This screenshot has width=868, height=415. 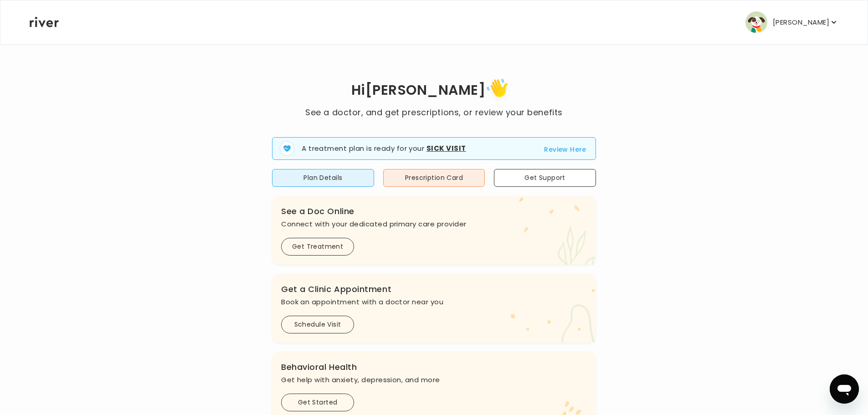 I want to click on p: Connect with your dedicated primary care provider, so click(x=434, y=224).